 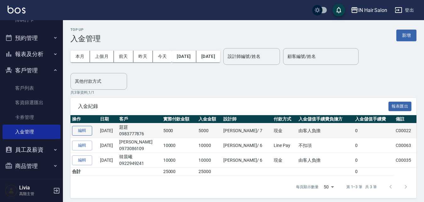 What do you see at coordinates (85, 39) in the screenshot?
I see `h3: 入金管理` at bounding box center [85, 39].